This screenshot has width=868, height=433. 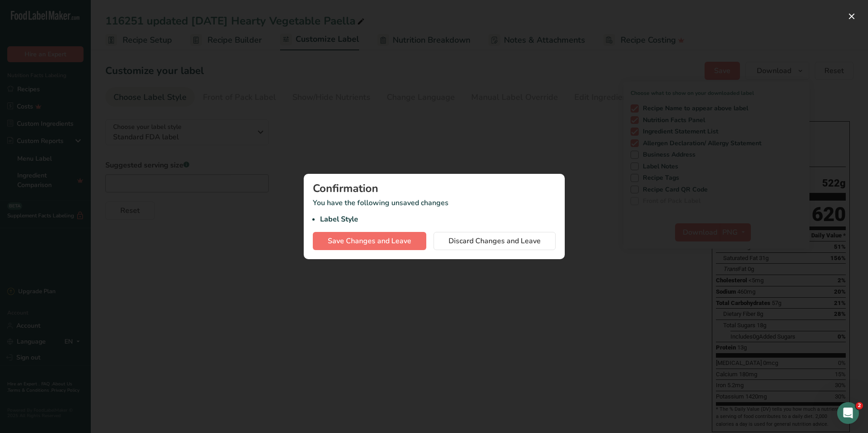 I want to click on span: 2, so click(x=859, y=406).